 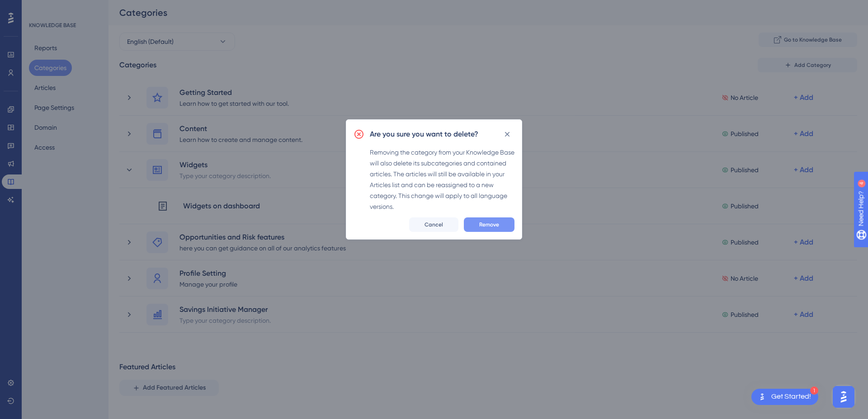 What do you see at coordinates (791, 397) in the screenshot?
I see `div: Get Started!` at bounding box center [791, 397].